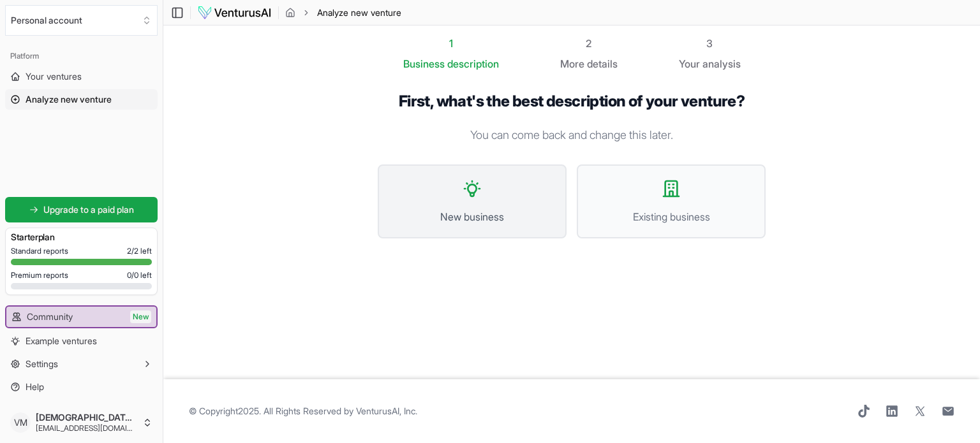 The width and height of the screenshot is (980, 443). What do you see at coordinates (81, 317) in the screenshot?
I see `a: CommunityNew` at bounding box center [81, 317].